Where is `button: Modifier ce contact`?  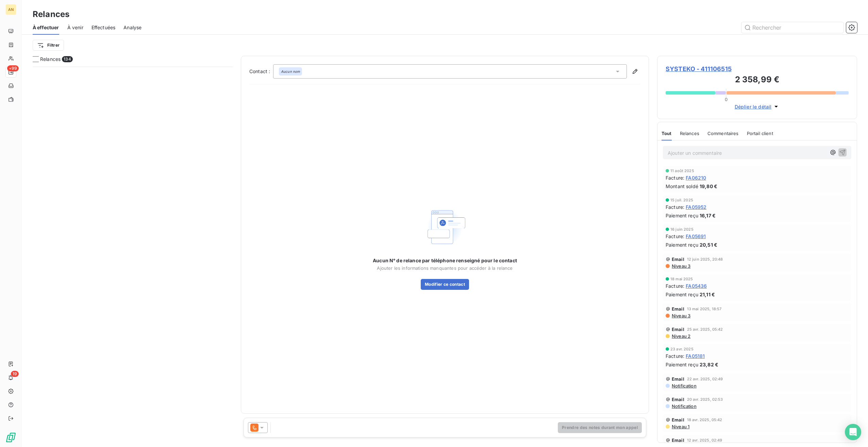 button: Modifier ce contact is located at coordinates (445, 285).